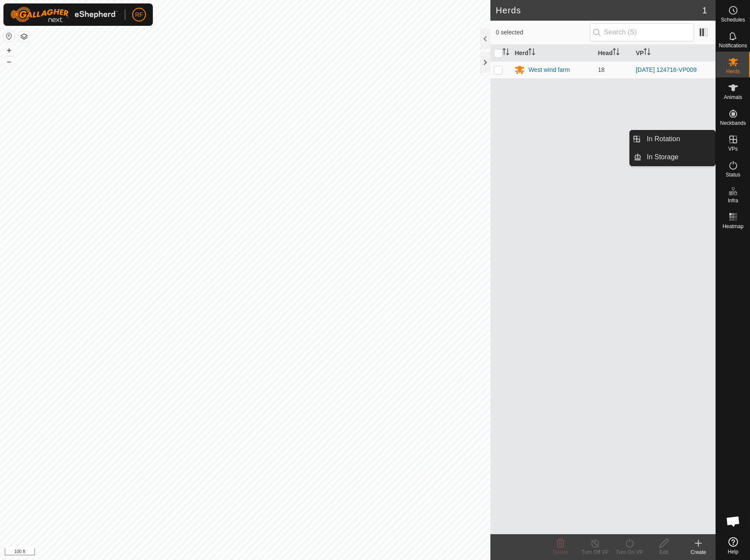 This screenshot has height=560, width=750. I want to click on span: Animals, so click(733, 97).